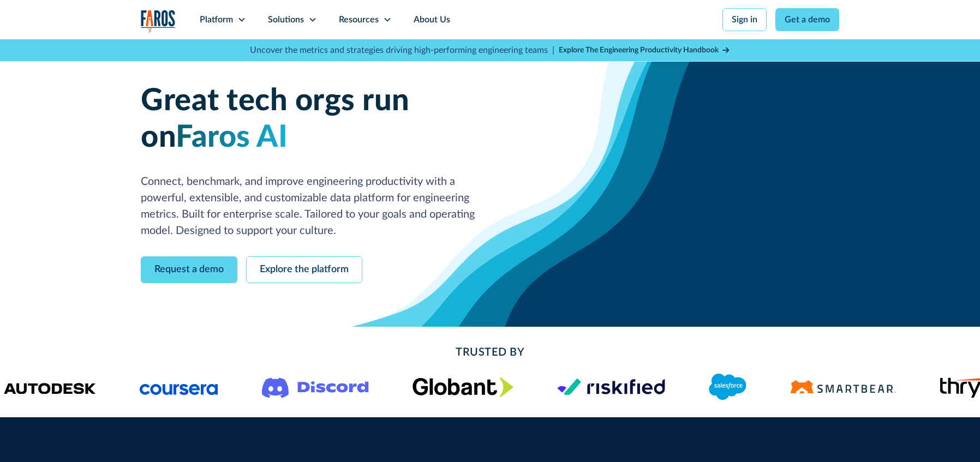 The height and width of the screenshot is (462, 980). Describe the element at coordinates (316, 387) in the screenshot. I see `img: Logo of the communication platform Discord.` at that location.